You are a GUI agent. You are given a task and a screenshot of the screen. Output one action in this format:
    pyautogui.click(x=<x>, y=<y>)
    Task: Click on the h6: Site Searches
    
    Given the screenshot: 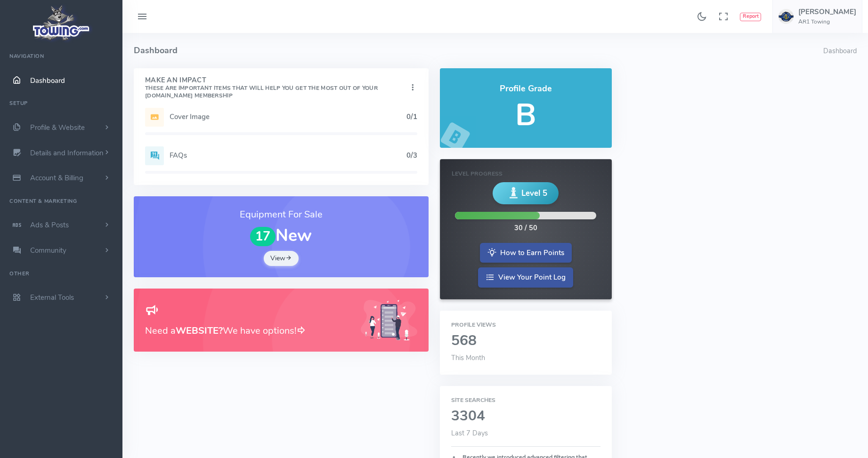 What is the action you would take?
    pyautogui.click(x=527, y=401)
    